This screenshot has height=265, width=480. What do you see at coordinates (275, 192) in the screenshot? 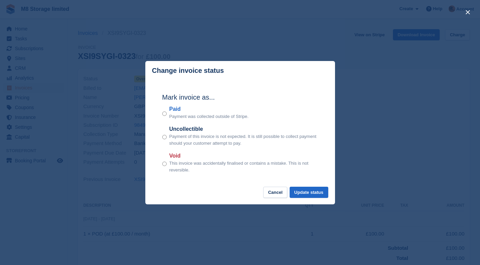
I see `button: Cancel` at bounding box center [275, 192].